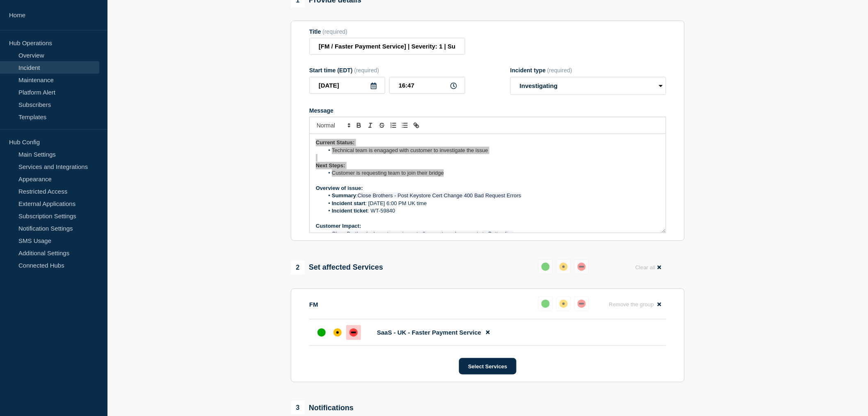 The width and height of the screenshot is (868, 416). Describe the element at coordinates (347, 85) in the screenshot. I see `input: YYYY-MM-DD` at that location.